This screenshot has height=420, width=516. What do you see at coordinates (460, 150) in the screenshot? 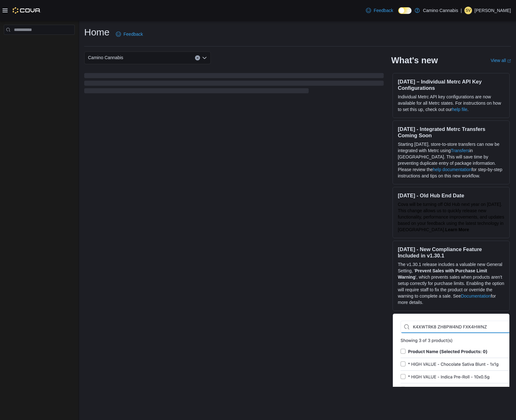
I see `a: Transfers` at bounding box center [460, 150].